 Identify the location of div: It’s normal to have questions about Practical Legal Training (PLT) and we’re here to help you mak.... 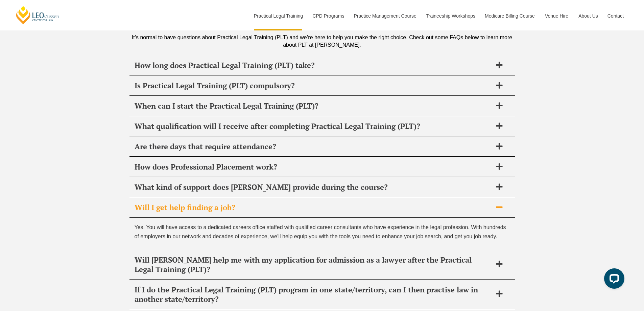
(322, 41).